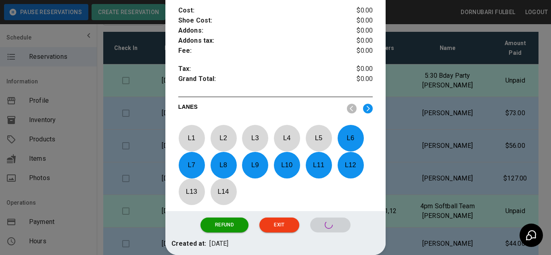  I want to click on img: nav_left.svg, so click(352, 108).